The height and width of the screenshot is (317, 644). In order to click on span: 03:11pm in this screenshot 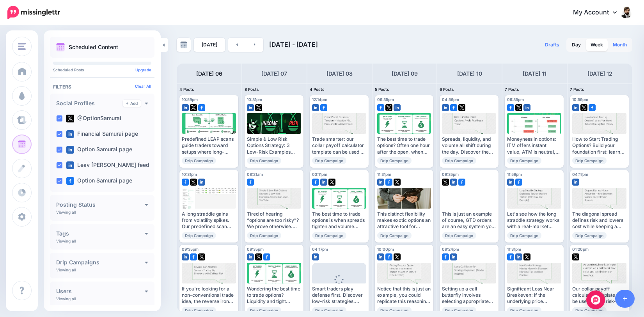, I will do `click(319, 174)`.